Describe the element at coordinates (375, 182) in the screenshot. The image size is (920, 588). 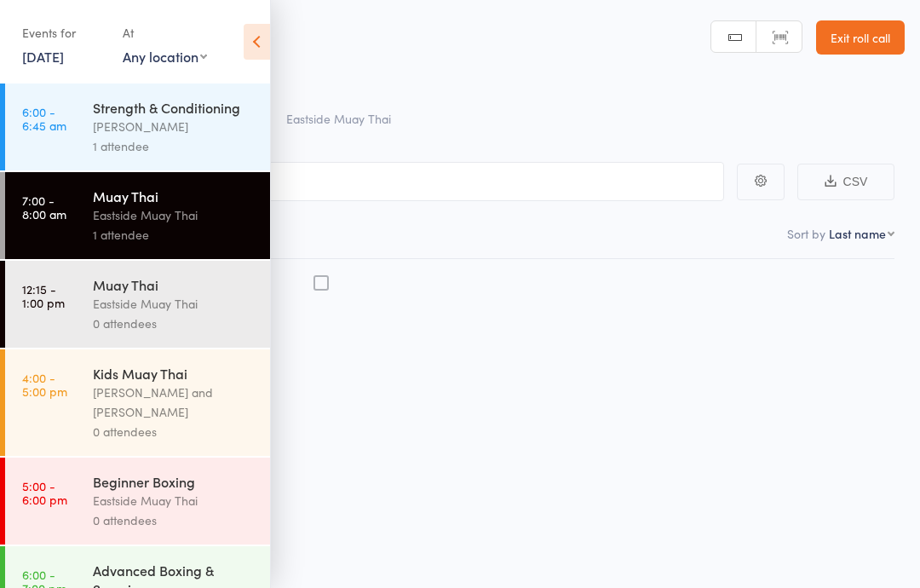
I see `input: Search by name` at that location.